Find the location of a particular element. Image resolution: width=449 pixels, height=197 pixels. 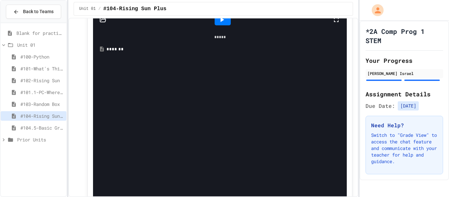

span: #102-Rising Sun is located at coordinates (42, 80).